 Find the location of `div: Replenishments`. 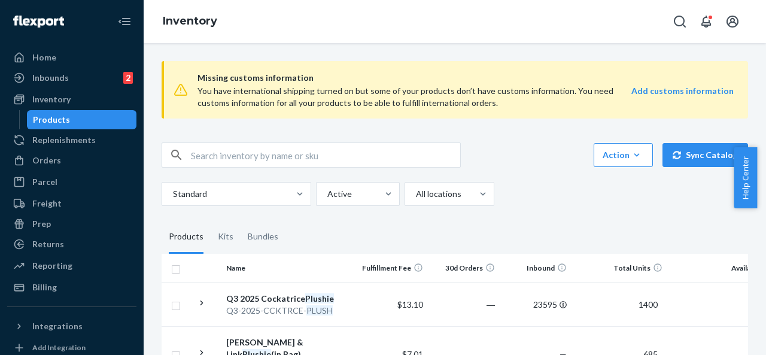

div: Replenishments is located at coordinates (64, 140).